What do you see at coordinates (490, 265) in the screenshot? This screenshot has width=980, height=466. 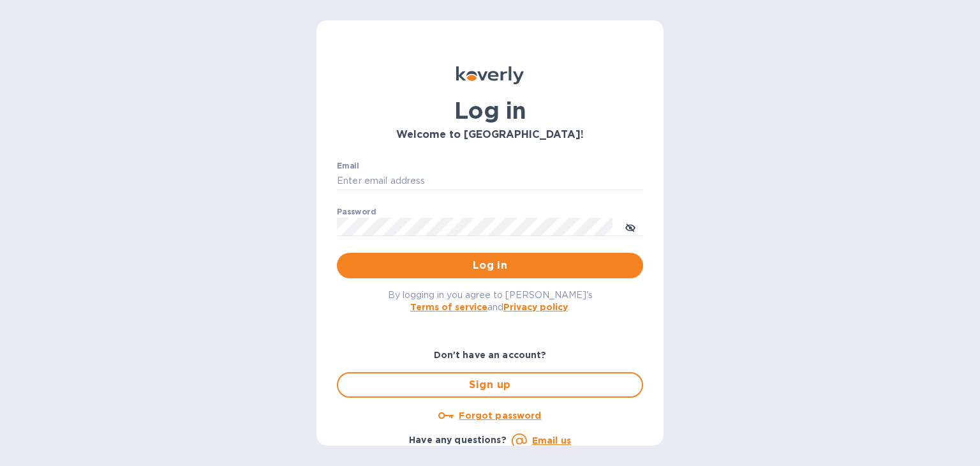 I see `span: Log in` at bounding box center [490, 265].